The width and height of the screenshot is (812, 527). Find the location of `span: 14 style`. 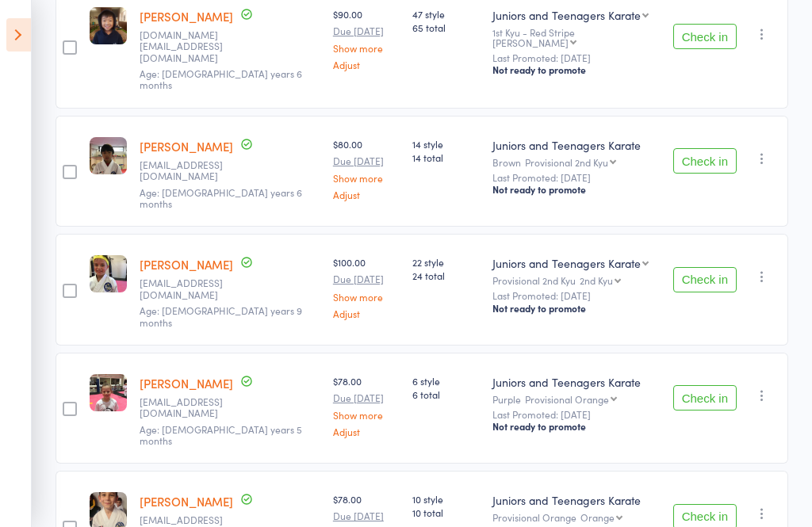

span: 14 style is located at coordinates (446, 143).